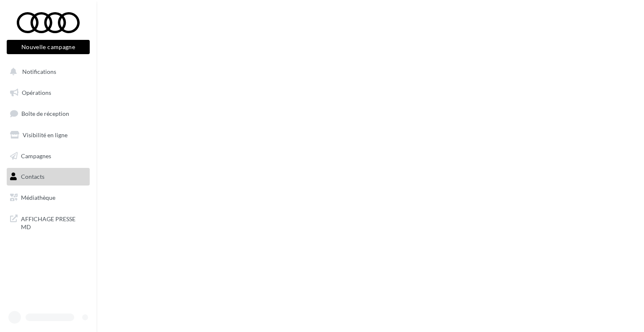  Describe the element at coordinates (54, 222) in the screenshot. I see `span: AFFICHAGE PRESSE MD` at that location.